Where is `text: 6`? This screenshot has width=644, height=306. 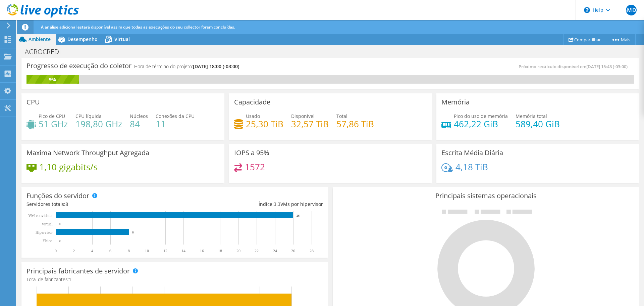
text: 6 is located at coordinates (110, 251).